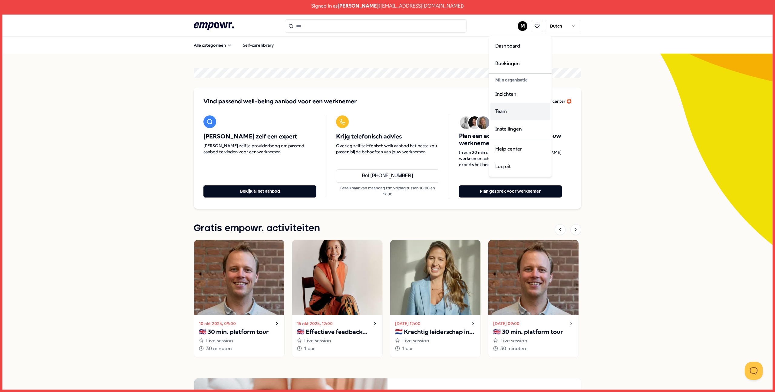  What do you see at coordinates (520, 166) in the screenshot?
I see `div: Log uit` at bounding box center [520, 166].